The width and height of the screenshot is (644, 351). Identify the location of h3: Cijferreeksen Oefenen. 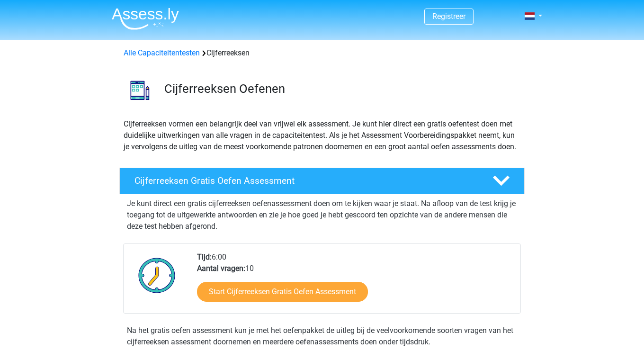
(340, 88).